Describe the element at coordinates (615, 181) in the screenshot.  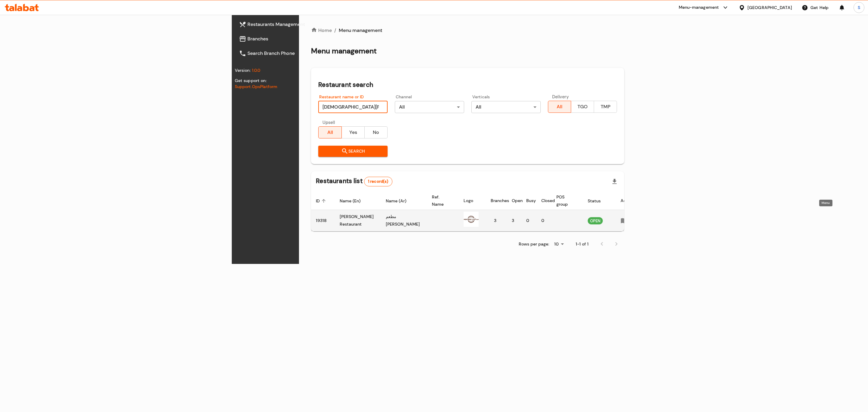
I see `div: Export file` at that location.